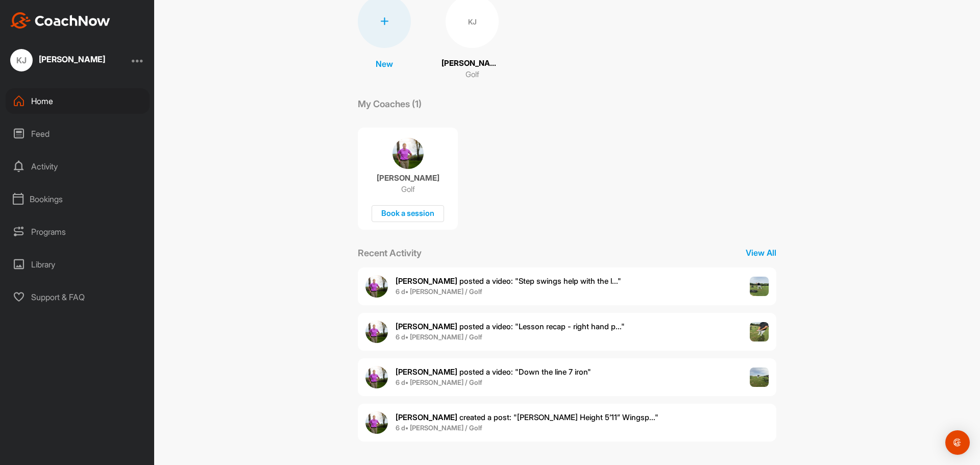 This screenshot has width=980, height=465. What do you see at coordinates (510, 326) in the screenshot?
I see `span: posted a video : " Lesson recap - right hand p... "` at bounding box center [510, 326].